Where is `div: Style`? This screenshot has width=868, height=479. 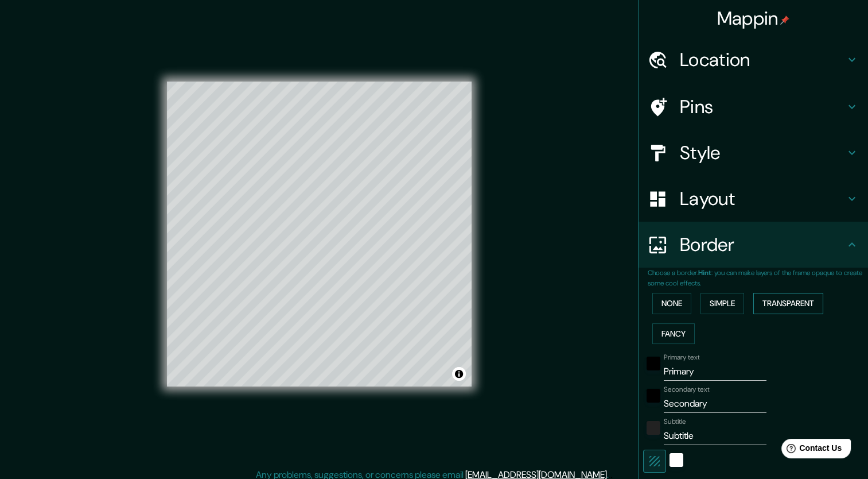 div: Style is located at coordinates (753, 153).